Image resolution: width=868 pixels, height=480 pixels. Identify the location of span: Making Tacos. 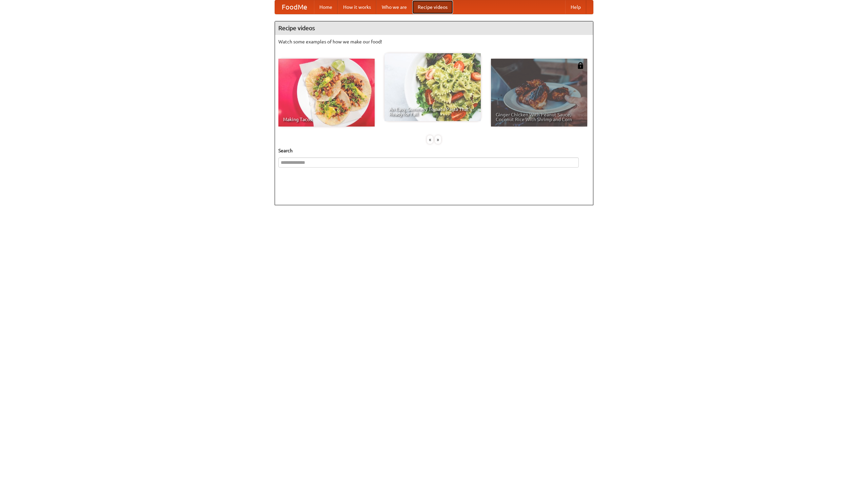
(327, 119).